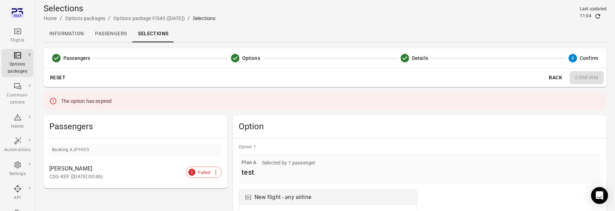 This screenshot has height=211, width=615. What do you see at coordinates (600, 195) in the screenshot?
I see `div: Open Intercom Messenger` at bounding box center [600, 195].